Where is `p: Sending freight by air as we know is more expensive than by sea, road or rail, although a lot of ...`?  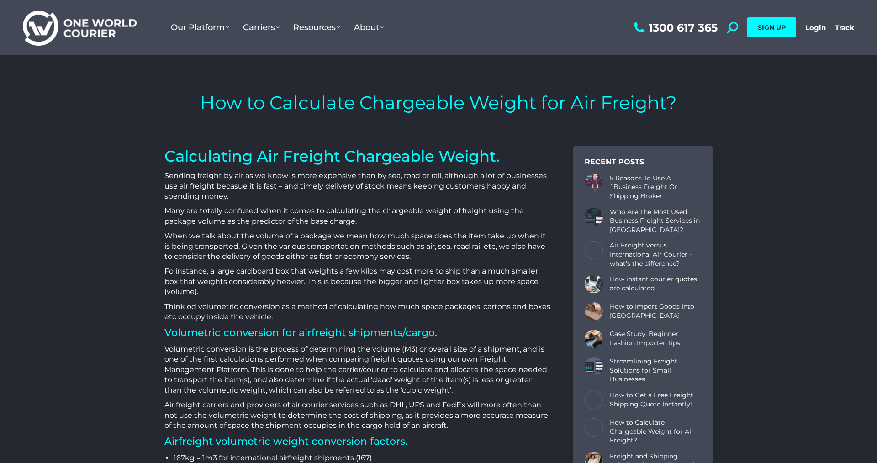 p: Sending freight by air as we know is more expensive than by sea, road or rail, although a lot of ... is located at coordinates (357, 186).